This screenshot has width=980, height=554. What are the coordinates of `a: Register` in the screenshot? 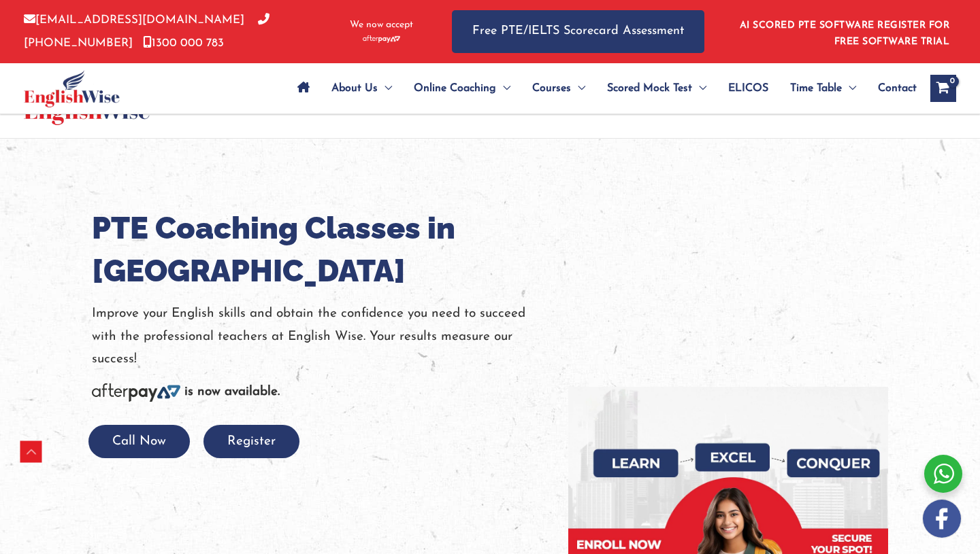 It's located at (251, 441).